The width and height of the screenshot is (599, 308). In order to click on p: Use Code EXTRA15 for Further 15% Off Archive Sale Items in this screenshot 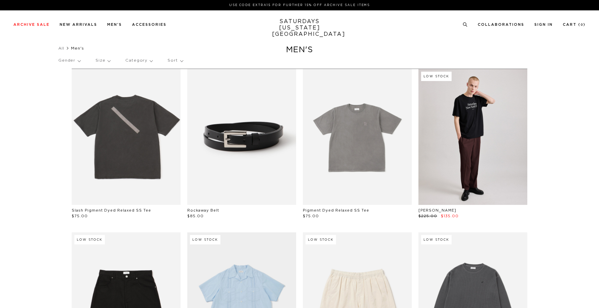, I will do `click(299, 5)`.